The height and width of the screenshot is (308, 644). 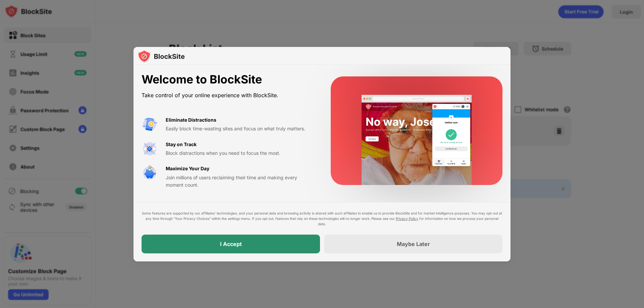 I want to click on div: Join millions of users reclaiming their time and making every moment count., so click(x=240, y=181).